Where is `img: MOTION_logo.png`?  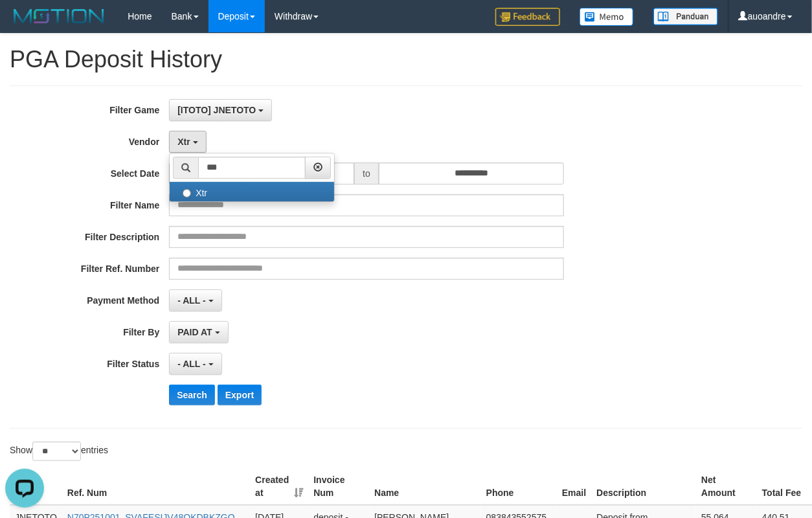 img: MOTION_logo.png is located at coordinates (59, 16).